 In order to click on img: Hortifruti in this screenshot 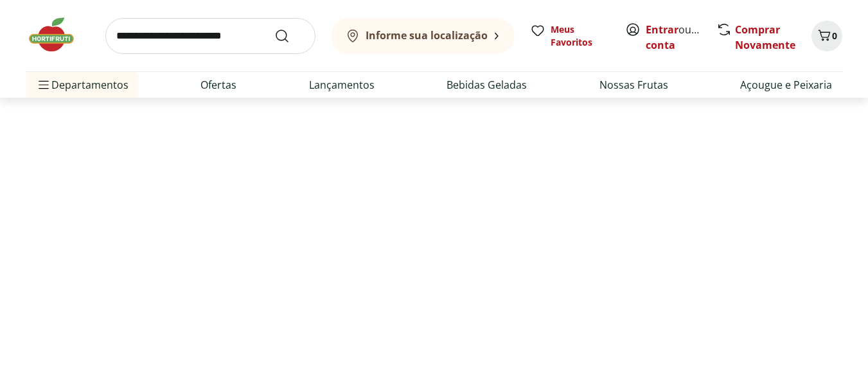, I will do `click(57, 35)`.